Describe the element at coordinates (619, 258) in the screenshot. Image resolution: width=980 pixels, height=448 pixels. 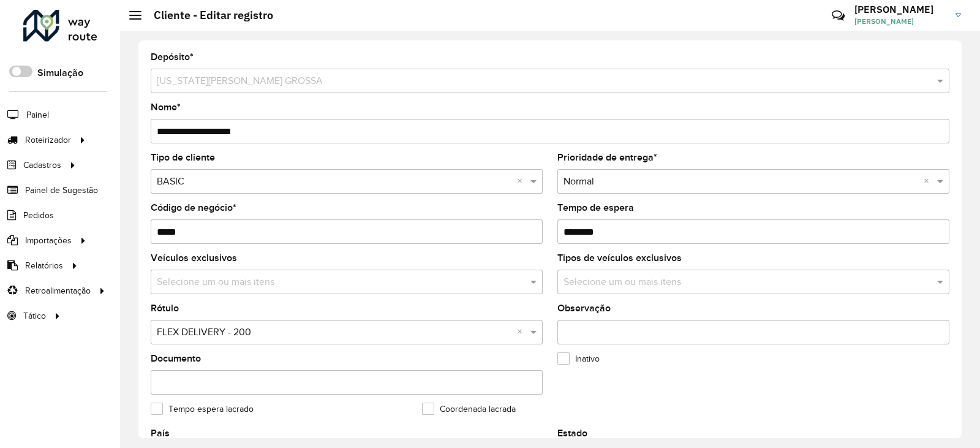
I see `label: Tipos de veículos exclusivos` at that location.